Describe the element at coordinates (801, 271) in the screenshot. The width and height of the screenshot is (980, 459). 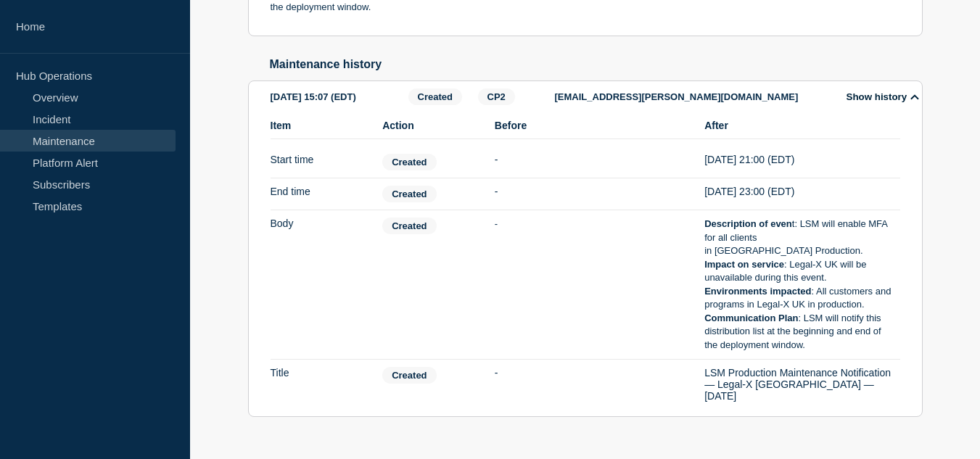
I see `p: : Legal-X UK will be unavailable during this event.` at that location.